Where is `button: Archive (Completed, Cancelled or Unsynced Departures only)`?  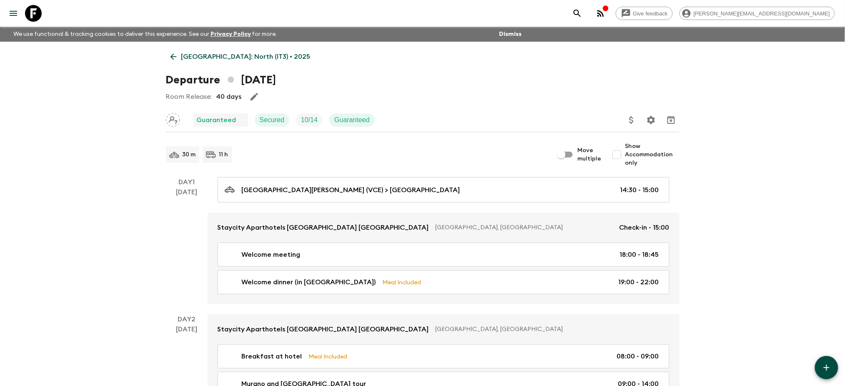 button: Archive (Completed, Cancelled or Unsynced Departures only) is located at coordinates (671, 120).